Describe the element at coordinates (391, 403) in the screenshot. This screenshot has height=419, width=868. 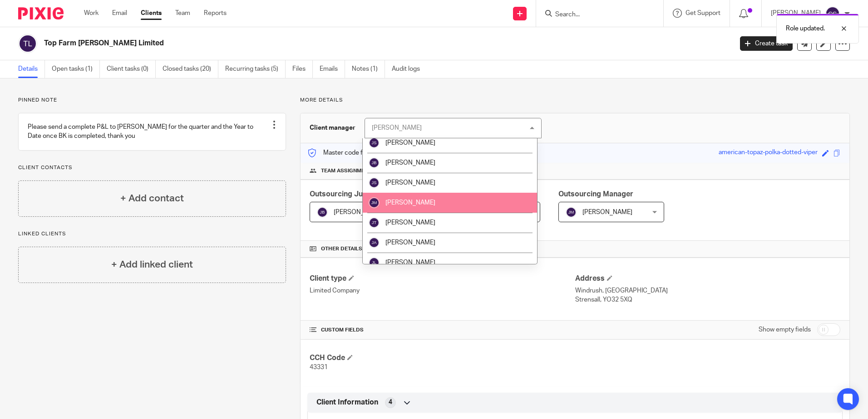
I see `span: 4` at that location.